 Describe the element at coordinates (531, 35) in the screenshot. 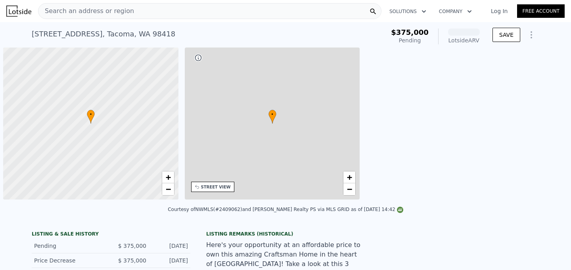

I see `button: Show Options` at that location.